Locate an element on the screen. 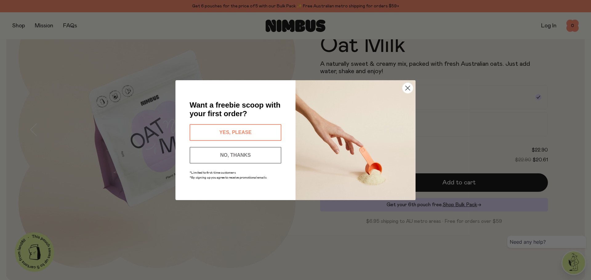 The image size is (591, 280). button: YES, PLEASE is located at coordinates (235, 133).